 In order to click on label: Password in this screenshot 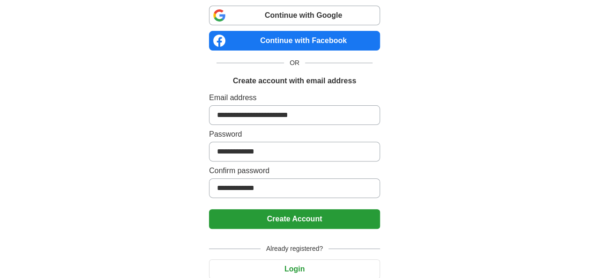, I will do `click(294, 134)`.